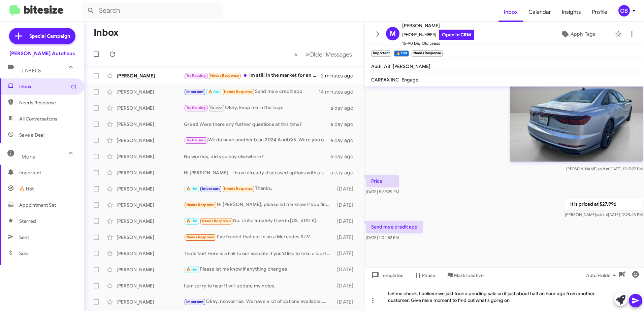  I want to click on button: Previous, so click(295, 54).